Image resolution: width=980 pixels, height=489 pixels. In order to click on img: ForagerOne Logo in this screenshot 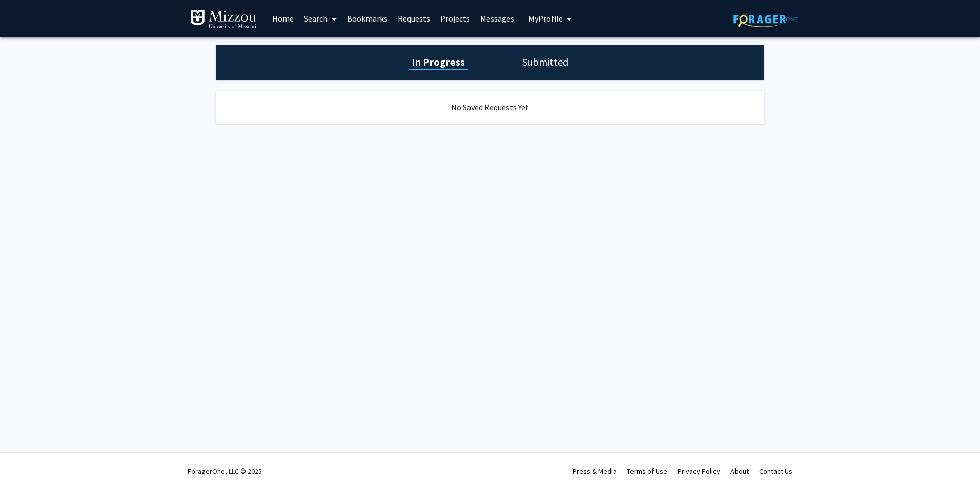, I will do `click(765, 19)`.